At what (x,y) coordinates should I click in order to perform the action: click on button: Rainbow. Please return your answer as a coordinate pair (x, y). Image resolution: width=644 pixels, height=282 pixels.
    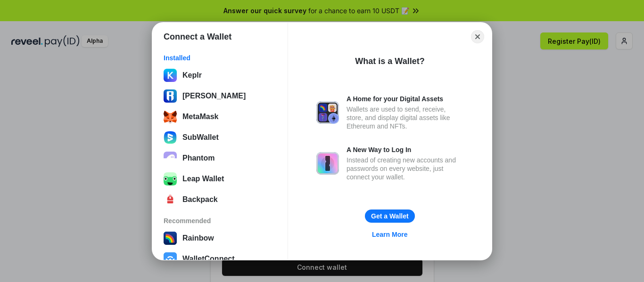
    Looking at the image, I should click on (220, 239).